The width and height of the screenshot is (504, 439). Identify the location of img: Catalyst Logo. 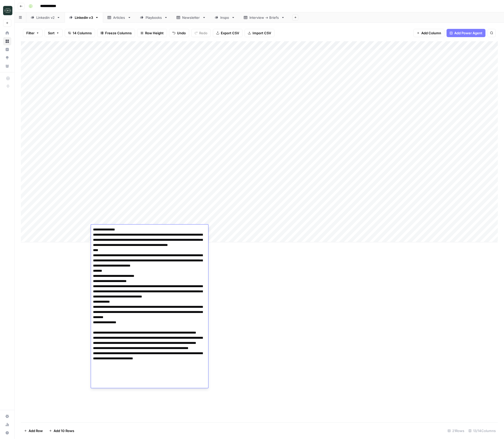
(8, 11).